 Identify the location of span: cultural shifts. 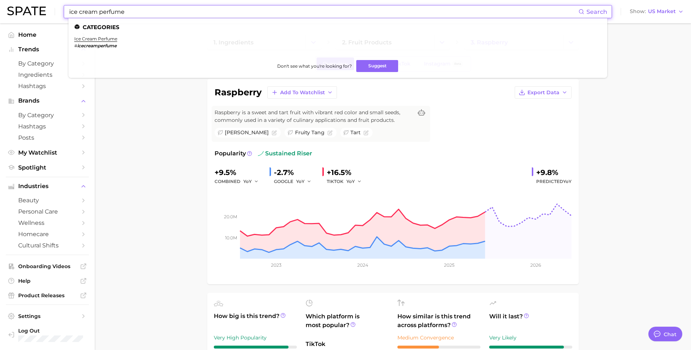
(47, 246).